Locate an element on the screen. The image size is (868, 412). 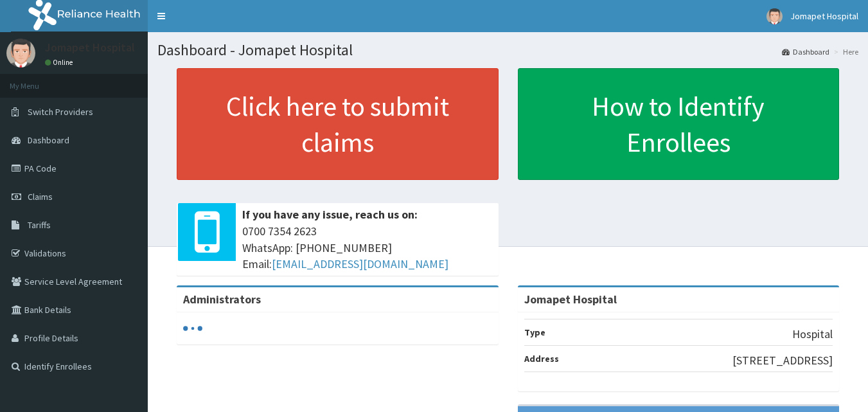
span: Jomapet Hospital is located at coordinates (825, 16).